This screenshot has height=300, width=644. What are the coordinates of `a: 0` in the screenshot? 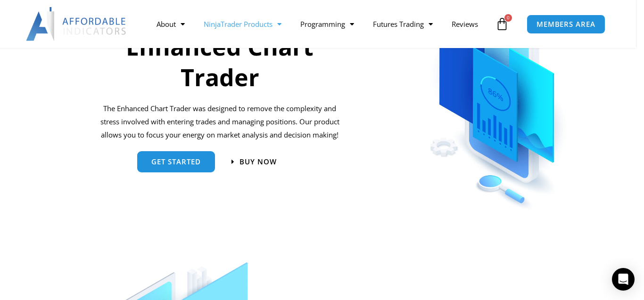 It's located at (502, 24).